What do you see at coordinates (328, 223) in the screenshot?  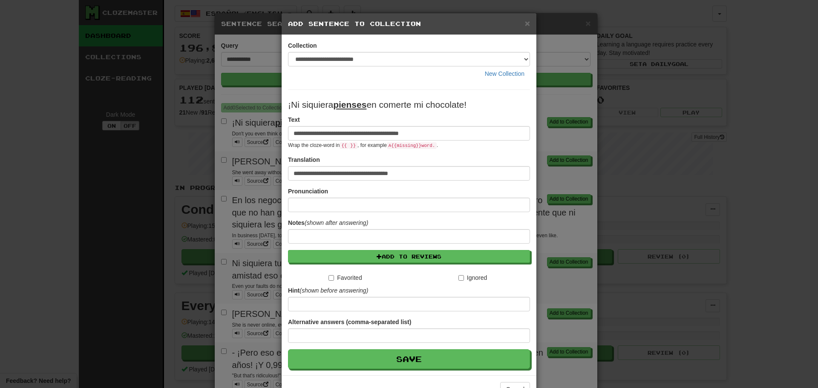 I see `label: Notes` at bounding box center [328, 223].